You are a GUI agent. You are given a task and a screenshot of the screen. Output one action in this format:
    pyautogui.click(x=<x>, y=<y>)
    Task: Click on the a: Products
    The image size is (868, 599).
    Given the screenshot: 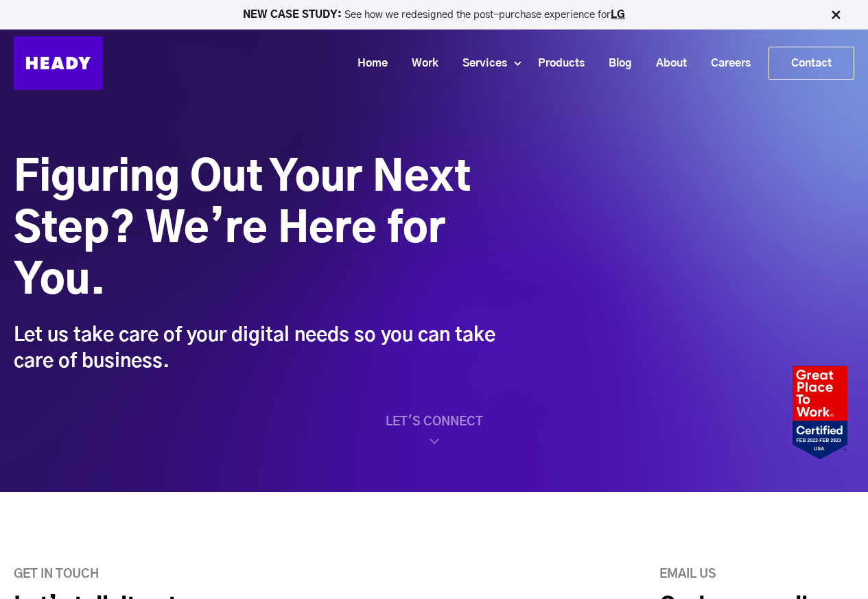 What is the action you would take?
    pyautogui.click(x=556, y=63)
    